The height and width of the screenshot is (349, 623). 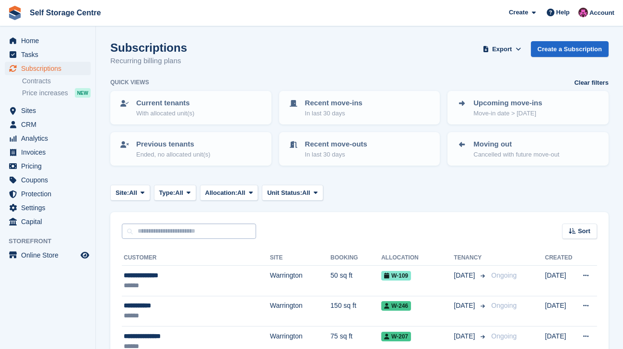 What do you see at coordinates (82, 93) in the screenshot?
I see `div: NEW` at bounding box center [82, 93].